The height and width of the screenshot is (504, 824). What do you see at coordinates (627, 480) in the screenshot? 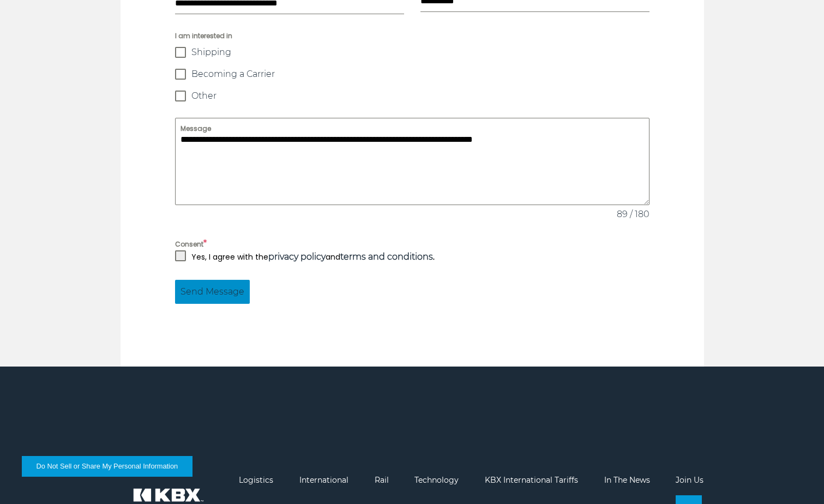
I see `a: In The News` at bounding box center [627, 480].